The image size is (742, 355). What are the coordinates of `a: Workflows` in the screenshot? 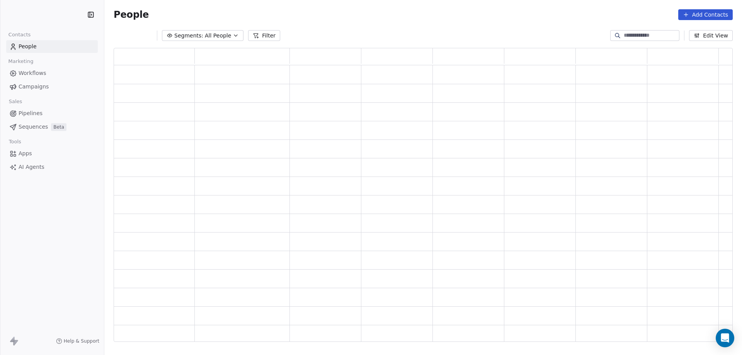 It's located at (52, 73).